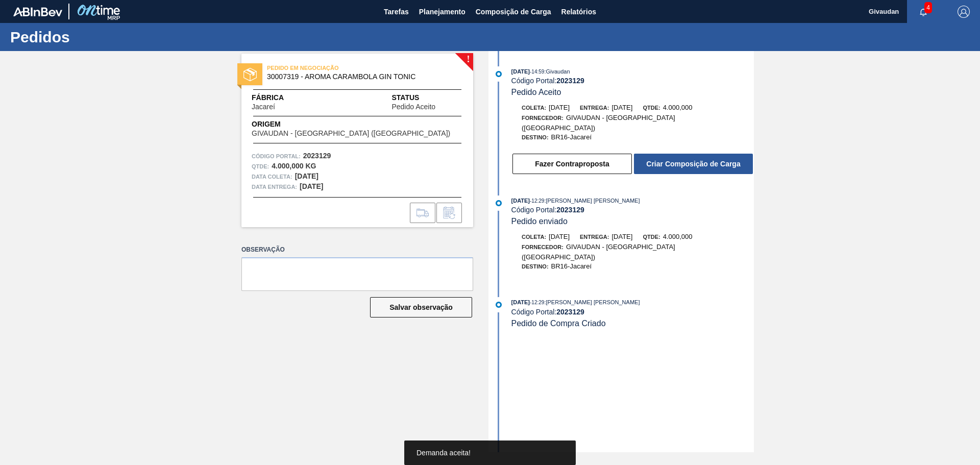 This screenshot has width=980, height=465. What do you see at coordinates (450, 213) in the screenshot?
I see `div: Informar alteração no pedido` at bounding box center [450, 213].